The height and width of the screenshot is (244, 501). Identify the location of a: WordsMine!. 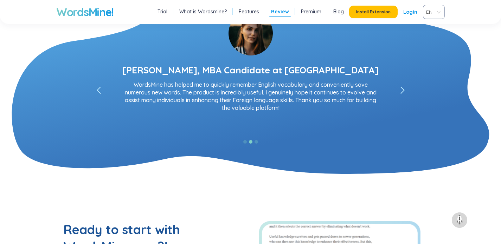
(85, 12).